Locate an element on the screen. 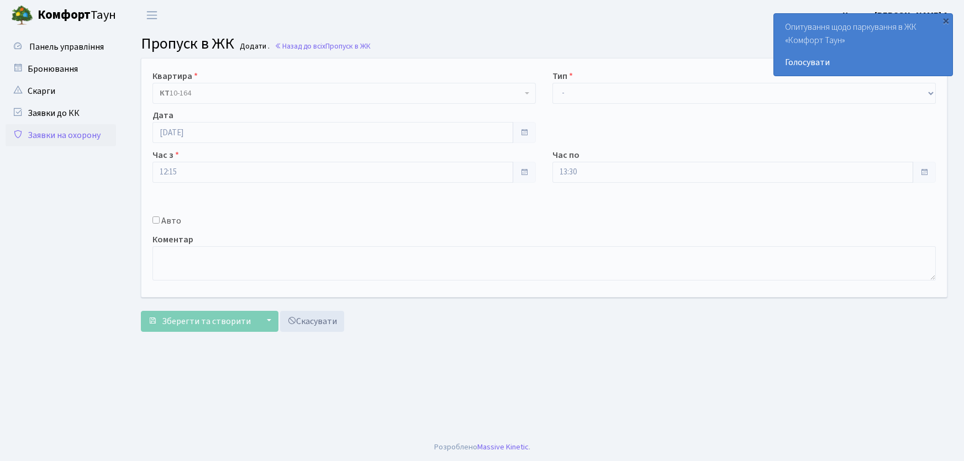  span: Панель управління is located at coordinates (66, 47).